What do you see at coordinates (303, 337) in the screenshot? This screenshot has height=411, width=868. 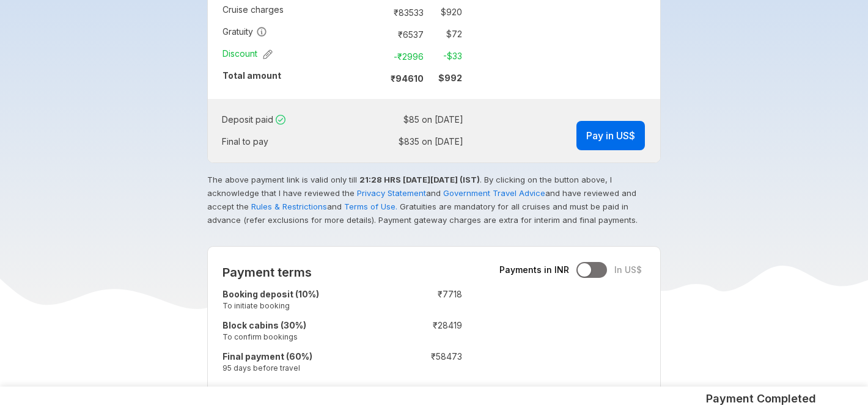 I see `small: To confirm bookings` at bounding box center [303, 337].